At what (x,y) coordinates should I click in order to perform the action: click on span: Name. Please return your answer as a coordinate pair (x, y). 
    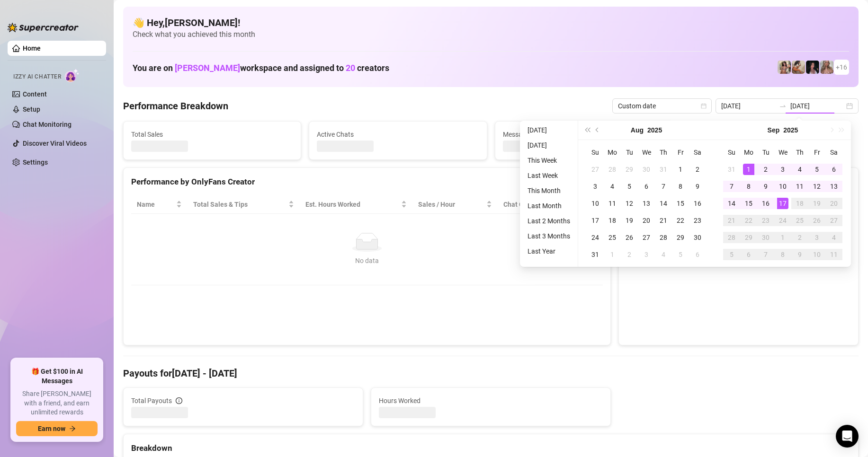
    Looking at the image, I should click on (155, 205).